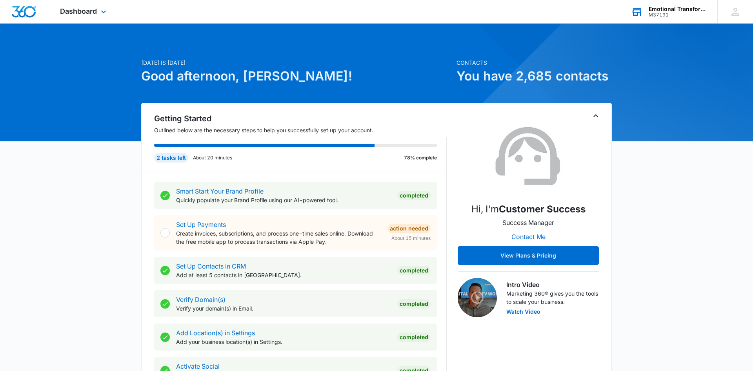  What do you see at coordinates (78, 11) in the screenshot?
I see `span: Dashboard` at bounding box center [78, 11].